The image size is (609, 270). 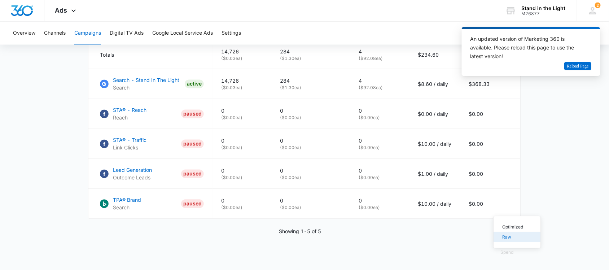 I want to click on button: Overview, so click(x=24, y=33).